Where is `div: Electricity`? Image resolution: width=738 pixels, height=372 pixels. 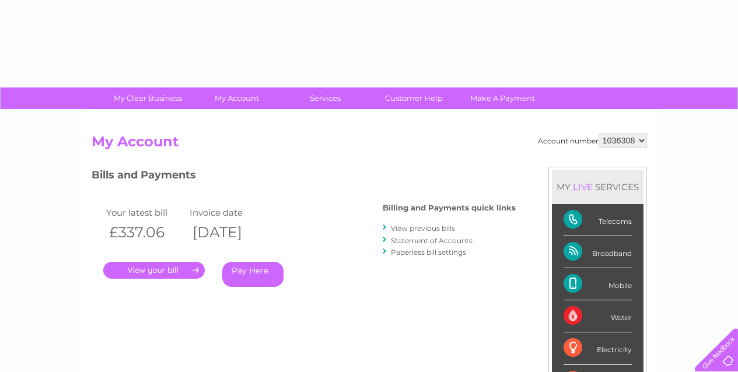 div: Electricity is located at coordinates (597, 348).